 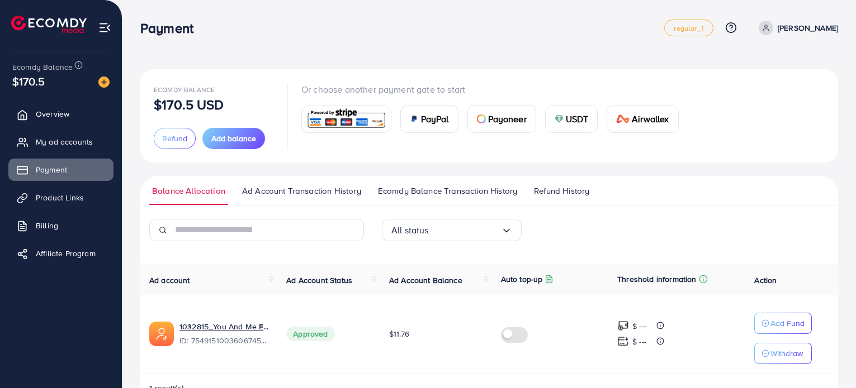 What do you see at coordinates (61, 198) in the screenshot?
I see `a: Product Links` at bounding box center [61, 198].